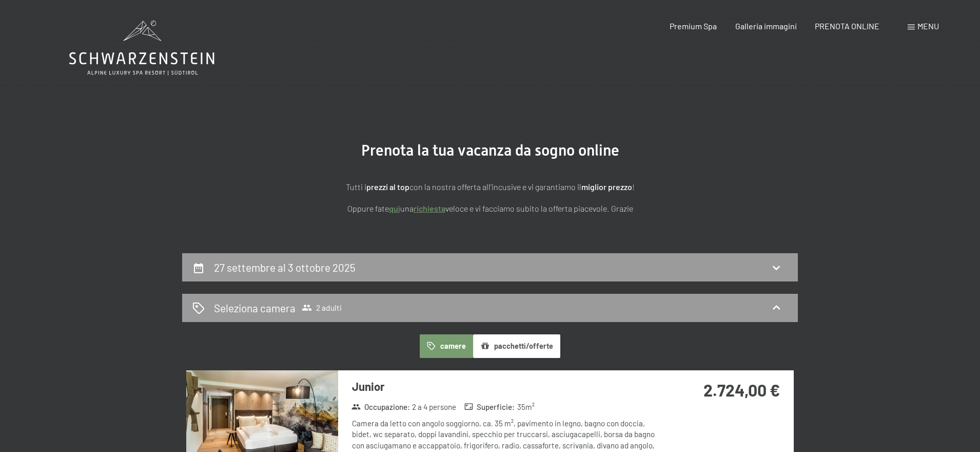 The height and width of the screenshot is (452, 980). Describe the element at coordinates (434, 406) in the screenshot. I see `span: 2 a 4 persone` at that location.